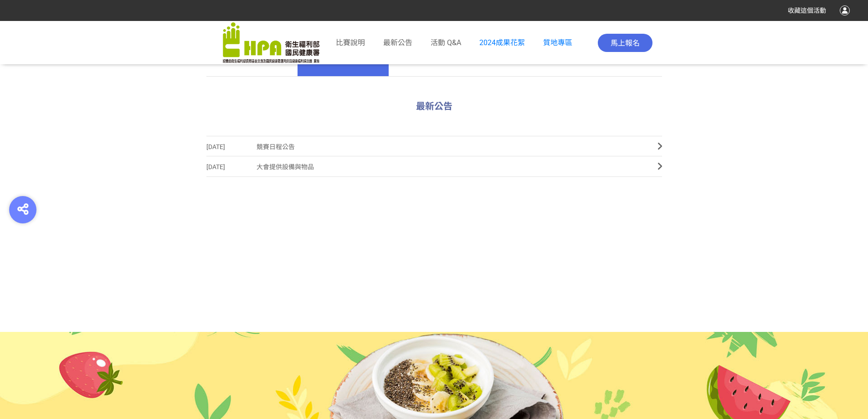 This screenshot has width=868, height=419. Describe the element at coordinates (446, 43) in the screenshot. I see `a: 活動 Q&A` at that location.